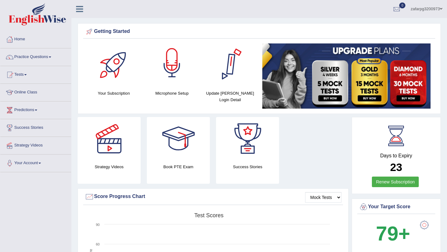 The height and width of the screenshot is (252, 447). Describe the element at coordinates (36, 92) in the screenshot. I see `a: Online Class` at that location.